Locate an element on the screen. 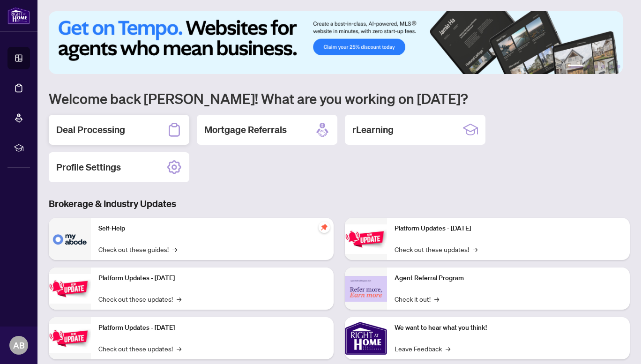 The height and width of the screenshot is (364, 641). p: Self-Help is located at coordinates (212, 229).